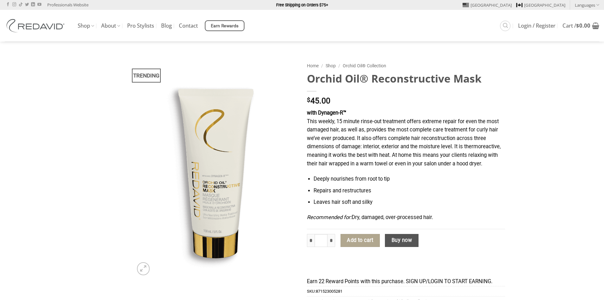 This screenshot has width=604, height=300. Describe the element at coordinates (225, 26) in the screenshot. I see `span: Earn Rewards` at that location.